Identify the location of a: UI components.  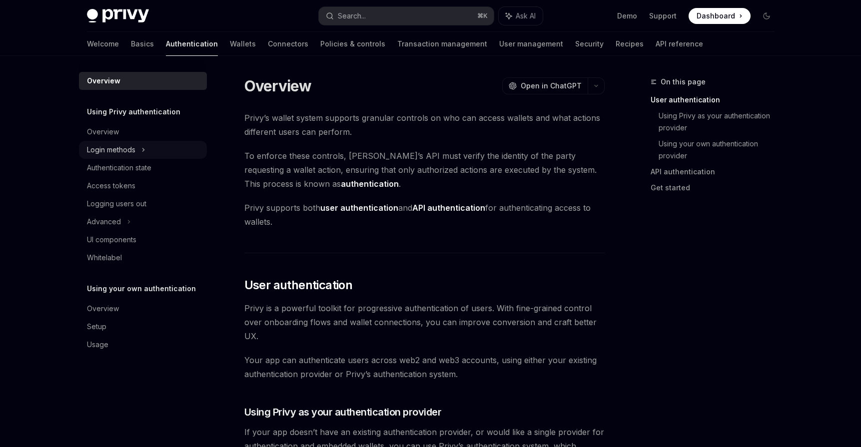
(143, 240).